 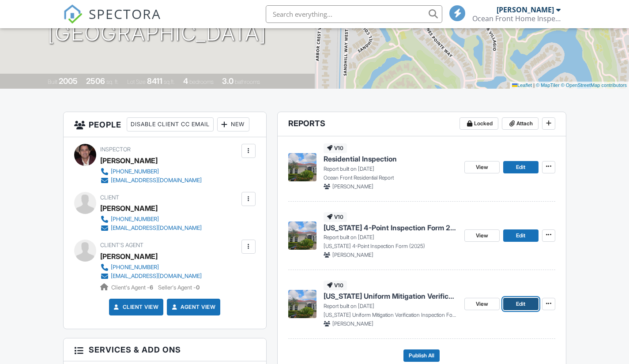 What do you see at coordinates (122, 245) in the screenshot?
I see `span: Client's Agent` at bounding box center [122, 245].